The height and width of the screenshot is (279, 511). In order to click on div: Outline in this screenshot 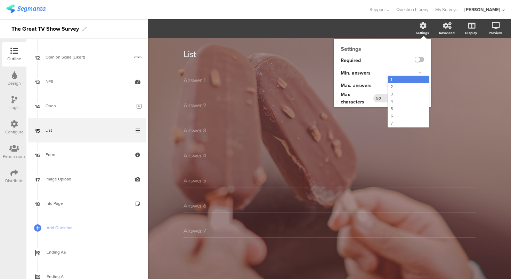, I will do `click(14, 59)`.